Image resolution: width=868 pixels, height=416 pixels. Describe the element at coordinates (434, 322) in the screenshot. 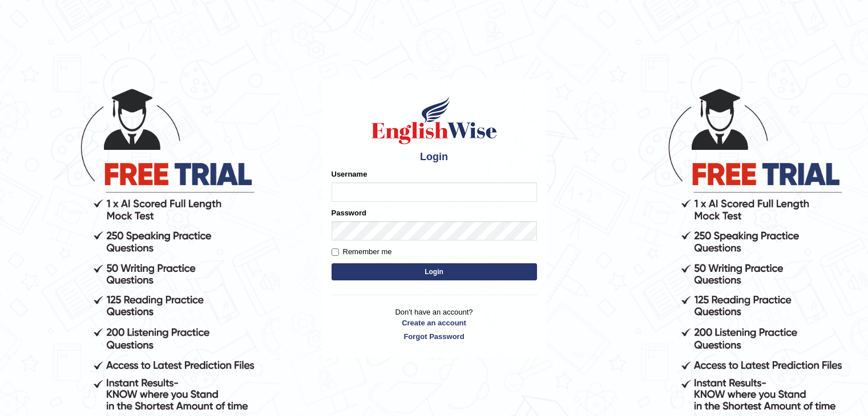

I see `a: Create an account` at that location.